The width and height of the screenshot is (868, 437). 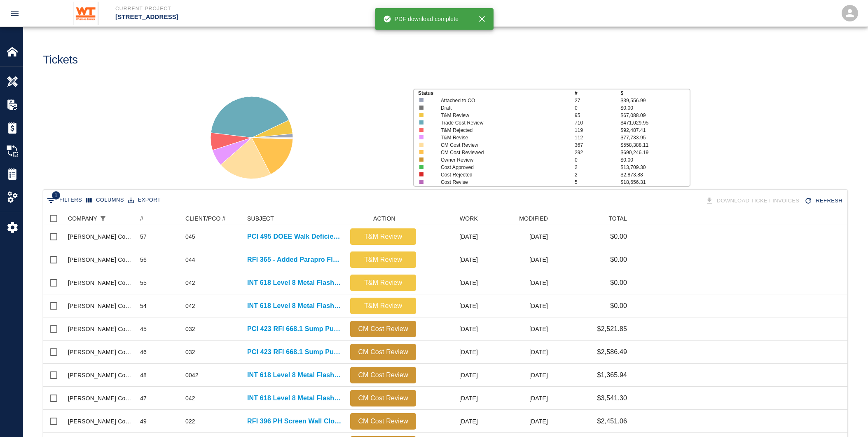 I want to click on div: CLIENT/PCO #, so click(x=212, y=218).